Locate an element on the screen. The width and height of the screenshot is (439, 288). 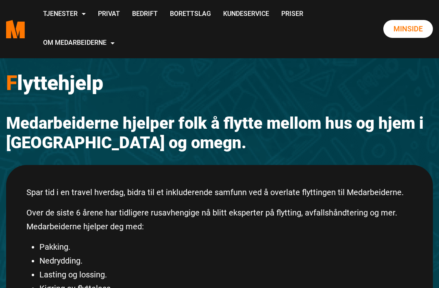
span: F is located at coordinates (11, 83).